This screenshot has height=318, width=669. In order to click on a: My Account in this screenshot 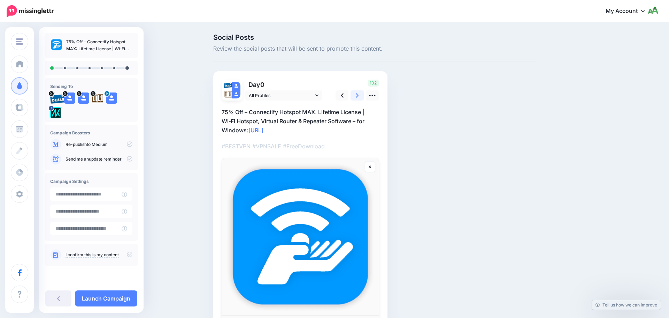, I will do `click(629, 11)`.